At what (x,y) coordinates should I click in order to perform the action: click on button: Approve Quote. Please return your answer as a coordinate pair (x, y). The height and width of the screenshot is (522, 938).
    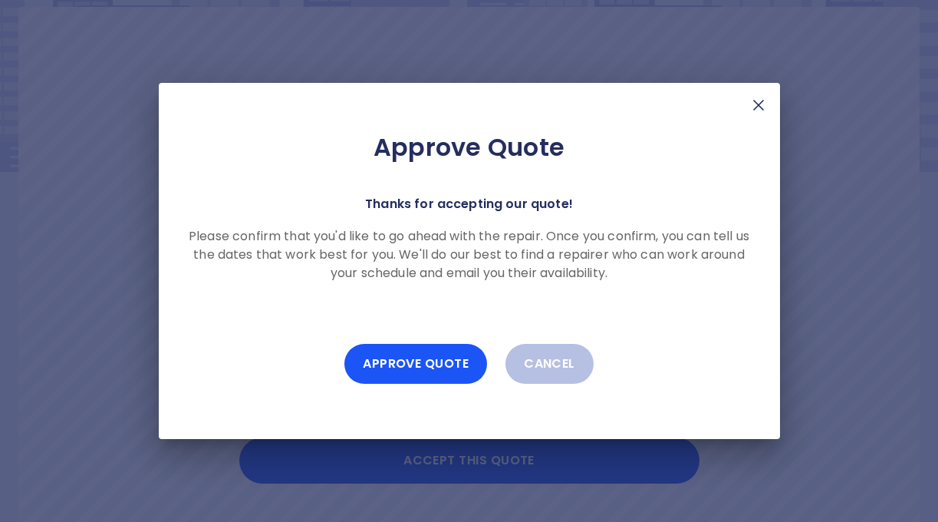
    Looking at the image, I should click on (416, 364).